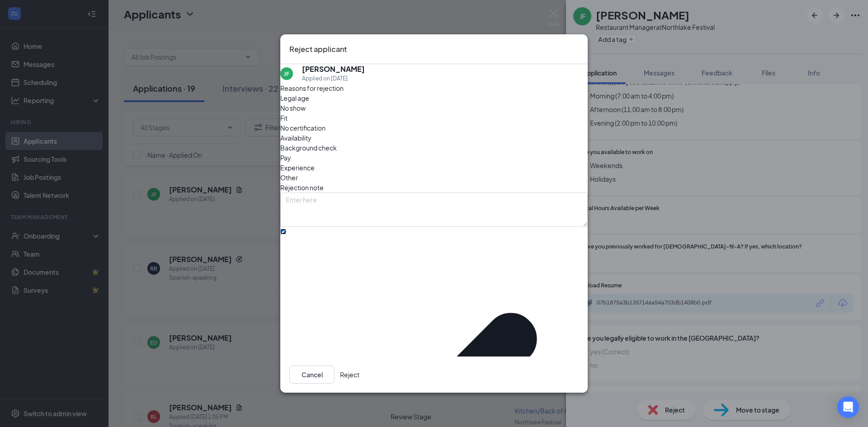 The image size is (868, 427). Describe the element at coordinates (303, 128) in the screenshot. I see `span: No certification` at that location.